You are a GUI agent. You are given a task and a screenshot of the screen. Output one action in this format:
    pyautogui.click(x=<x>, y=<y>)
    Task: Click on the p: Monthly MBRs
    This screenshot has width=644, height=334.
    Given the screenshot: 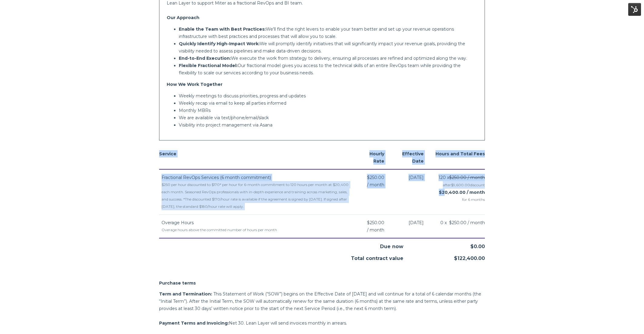 What is the action you would take?
    pyautogui.click(x=328, y=110)
    